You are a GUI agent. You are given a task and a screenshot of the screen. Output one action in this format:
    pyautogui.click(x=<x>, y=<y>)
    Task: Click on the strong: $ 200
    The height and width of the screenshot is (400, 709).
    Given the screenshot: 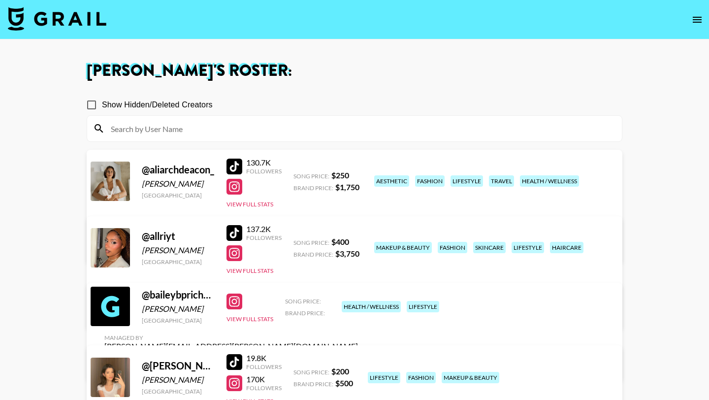 What is the action you would take?
    pyautogui.click(x=340, y=371)
    